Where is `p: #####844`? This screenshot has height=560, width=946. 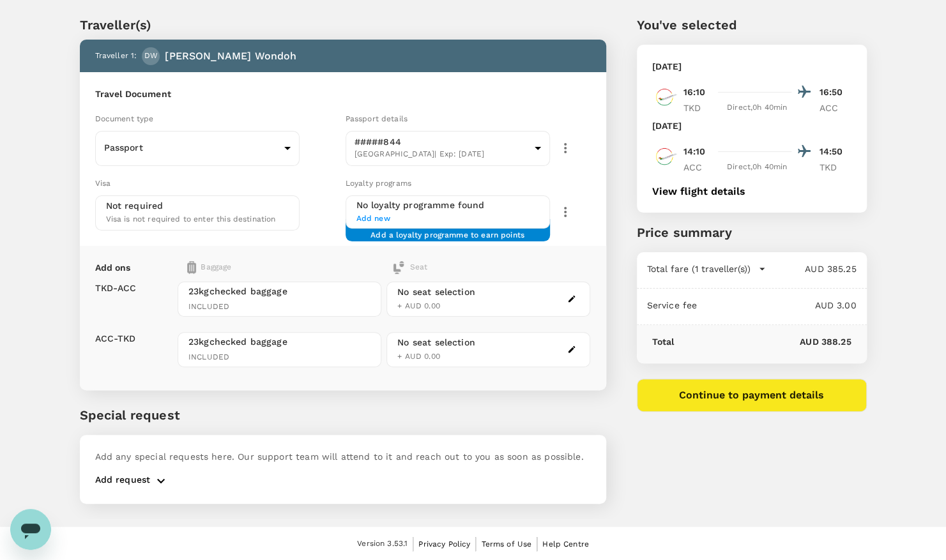
p: #####844 is located at coordinates (441, 141).